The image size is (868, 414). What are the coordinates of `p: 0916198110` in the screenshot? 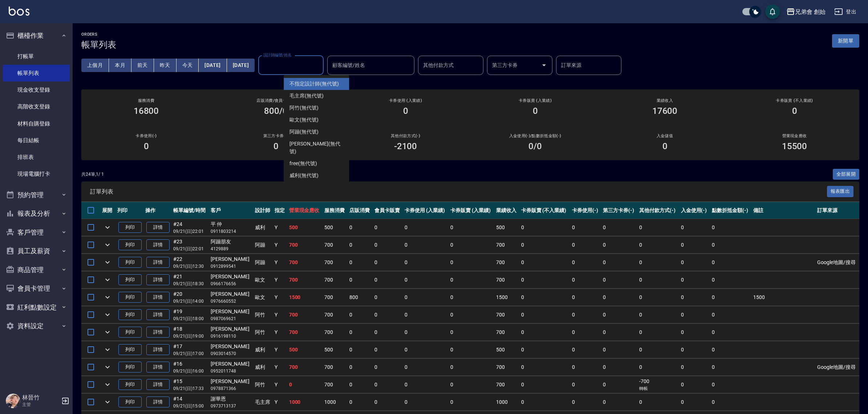 It's located at (231, 336).